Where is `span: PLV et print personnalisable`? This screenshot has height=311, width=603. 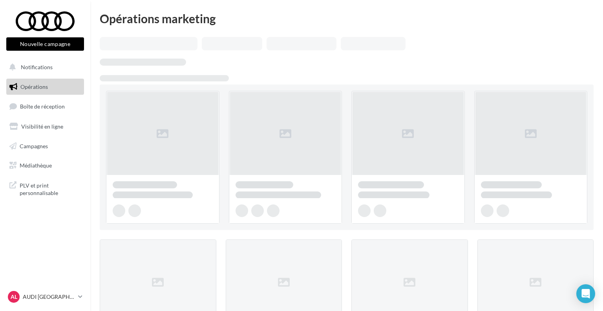
span: PLV et print personnalisable is located at coordinates (50, 188).